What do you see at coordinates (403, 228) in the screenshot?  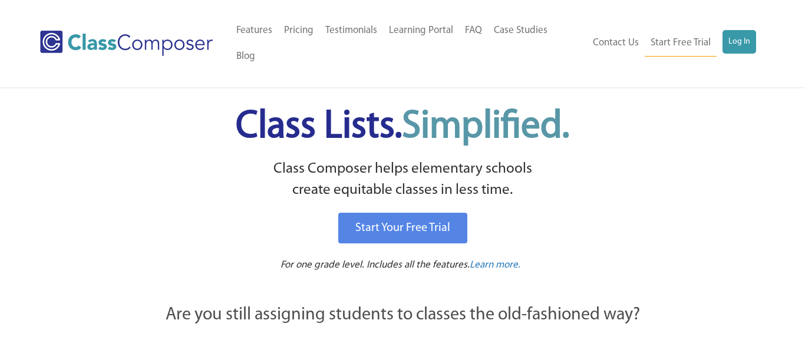 I see `a: Start Your Free Trial` at bounding box center [403, 228].